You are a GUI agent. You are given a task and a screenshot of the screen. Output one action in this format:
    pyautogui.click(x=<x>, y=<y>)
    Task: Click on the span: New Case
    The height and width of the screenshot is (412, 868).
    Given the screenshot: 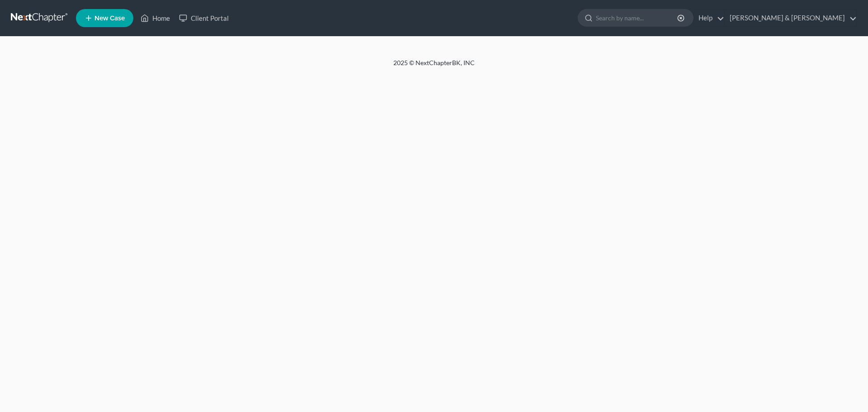 What is the action you would take?
    pyautogui.click(x=110, y=18)
    